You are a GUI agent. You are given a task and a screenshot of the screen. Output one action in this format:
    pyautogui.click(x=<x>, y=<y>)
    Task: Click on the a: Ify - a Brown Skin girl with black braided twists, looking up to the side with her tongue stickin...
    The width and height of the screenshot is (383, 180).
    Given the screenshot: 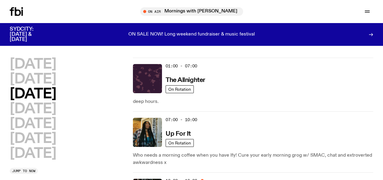 What is the action you would take?
    pyautogui.click(x=148, y=132)
    